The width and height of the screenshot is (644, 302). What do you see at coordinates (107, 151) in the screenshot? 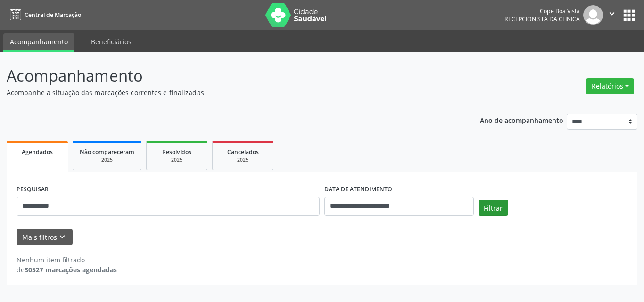
I see `span: Não compareceram` at bounding box center [107, 151].